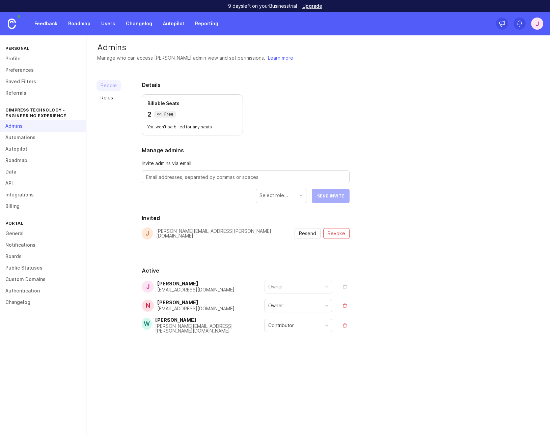 Image resolution: width=550 pixels, height=436 pixels. What do you see at coordinates (79, 24) in the screenshot?
I see `a: Roadmap` at bounding box center [79, 24].